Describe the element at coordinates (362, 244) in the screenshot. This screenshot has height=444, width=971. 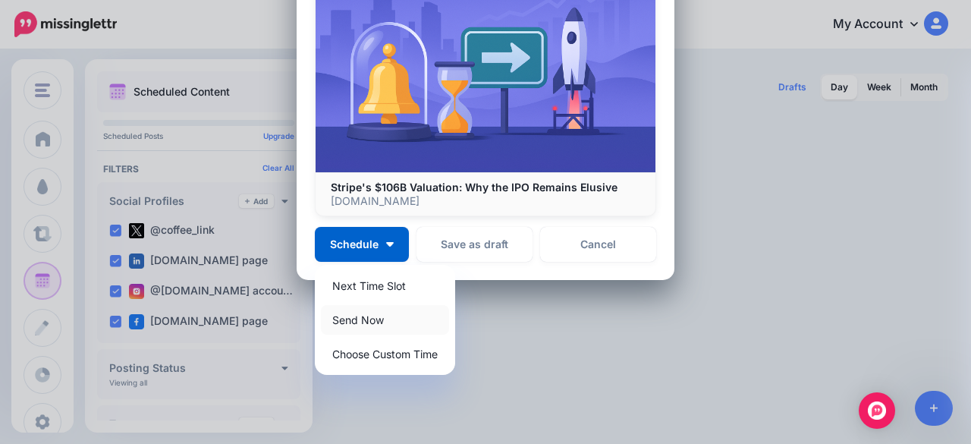
I see `button: Schedule` at that location.